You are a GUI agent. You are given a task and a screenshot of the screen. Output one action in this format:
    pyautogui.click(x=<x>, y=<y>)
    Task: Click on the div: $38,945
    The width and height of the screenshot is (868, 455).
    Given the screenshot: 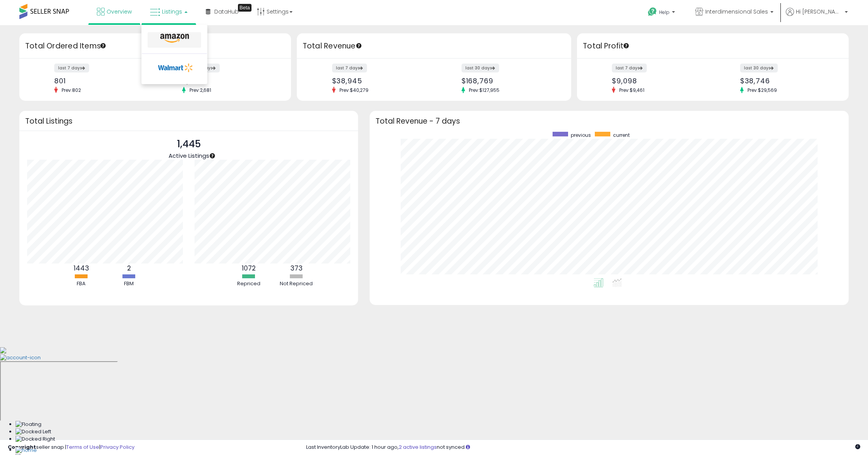 What is the action you would take?
    pyautogui.click(x=380, y=81)
    